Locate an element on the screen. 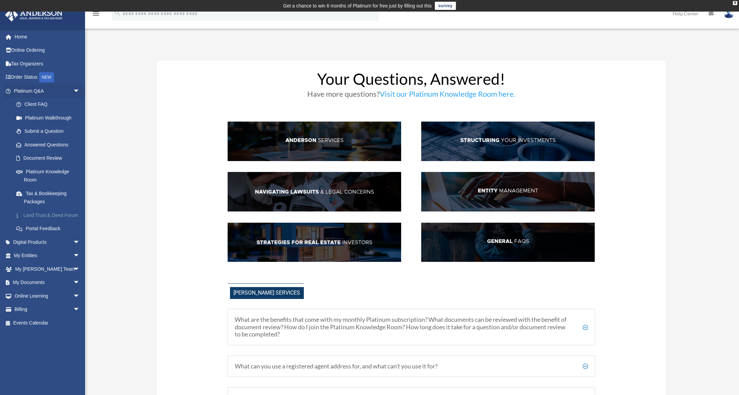 Image resolution: width=739 pixels, height=395 pixels. a: Events Calendar is located at coordinates (47, 323).